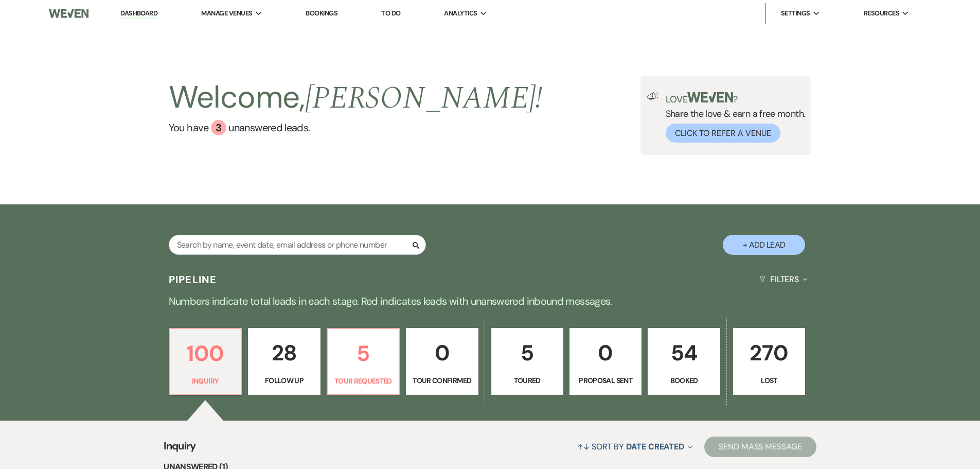 Image resolution: width=980 pixels, height=469 pixels. What do you see at coordinates (605, 361) in the screenshot?
I see `a: 0Proposal Sent` at bounding box center [605, 361].